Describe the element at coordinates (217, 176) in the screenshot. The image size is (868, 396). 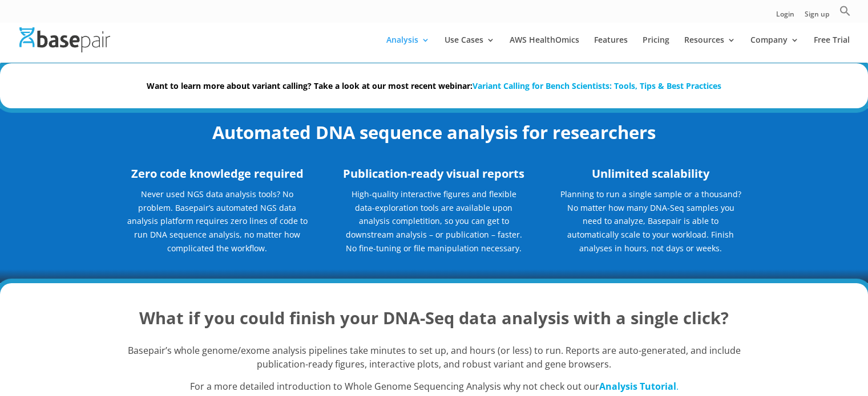
I see `h3: Zero code knowledge required` at that location.